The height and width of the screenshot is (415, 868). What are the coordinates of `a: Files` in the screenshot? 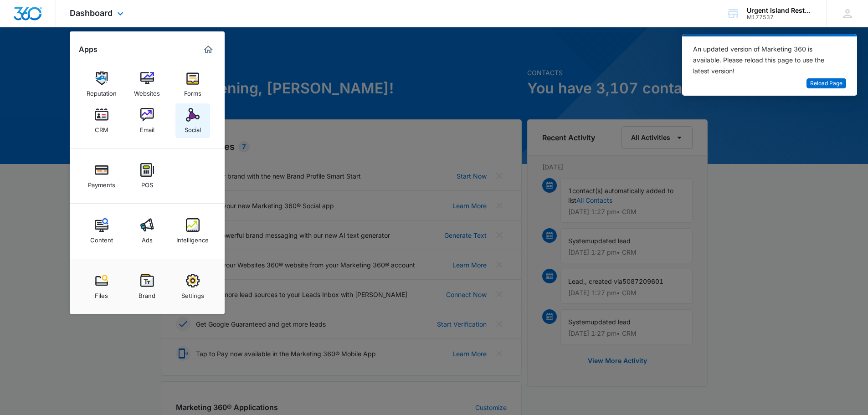 It's located at (102, 286).